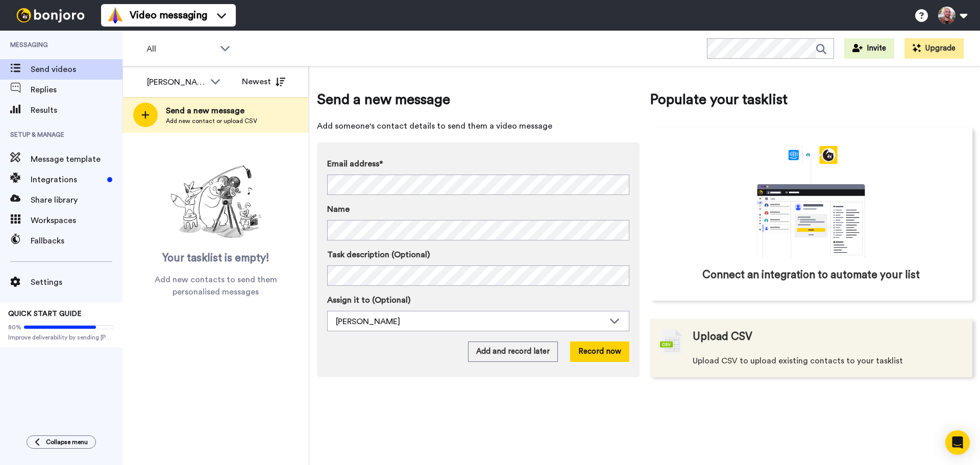 This screenshot has height=465, width=980. Describe the element at coordinates (15, 327) in the screenshot. I see `span: 80%` at that location.